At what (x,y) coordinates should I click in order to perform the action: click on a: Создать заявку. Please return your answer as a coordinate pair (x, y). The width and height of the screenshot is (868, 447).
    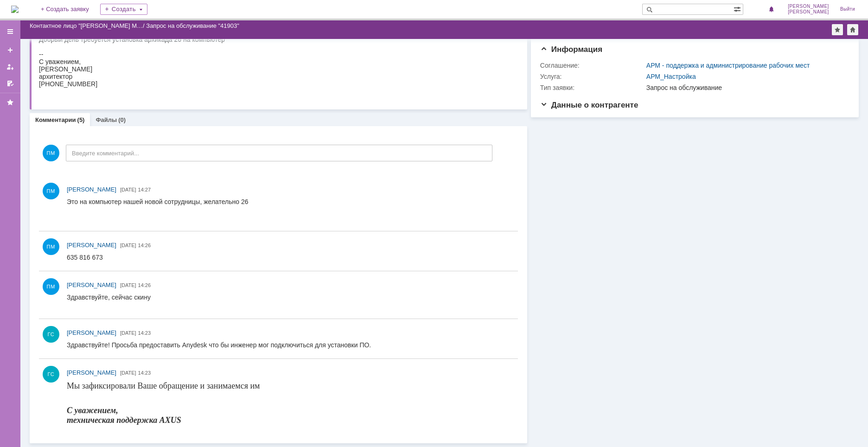
    Looking at the image, I should click on (10, 50).